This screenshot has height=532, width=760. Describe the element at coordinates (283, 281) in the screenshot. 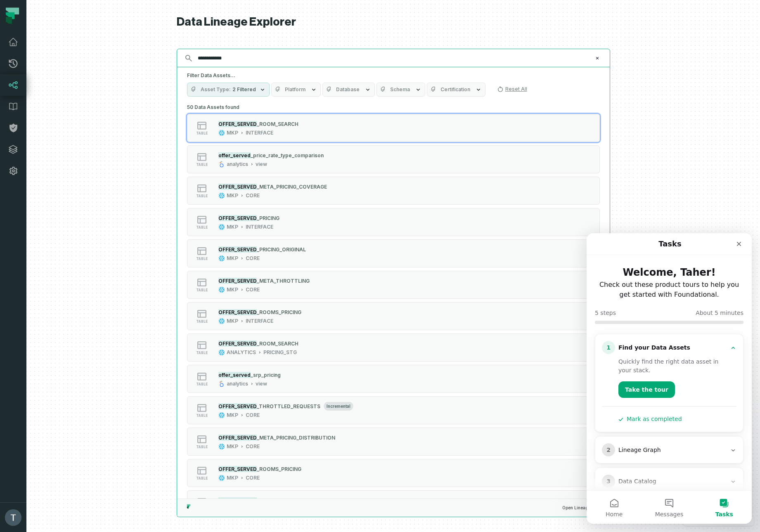

I see `span: _META_THROTTLING` at that location.